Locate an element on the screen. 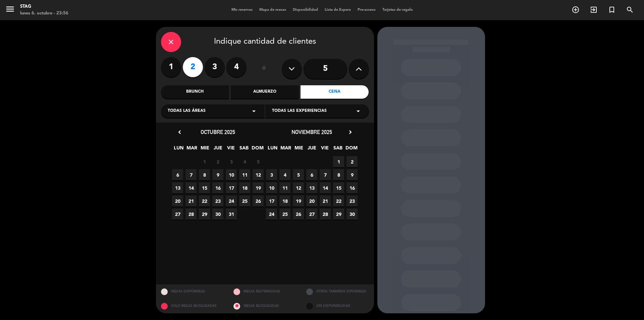 This screenshot has height=320, width=644. span: 7 is located at coordinates (325, 175).